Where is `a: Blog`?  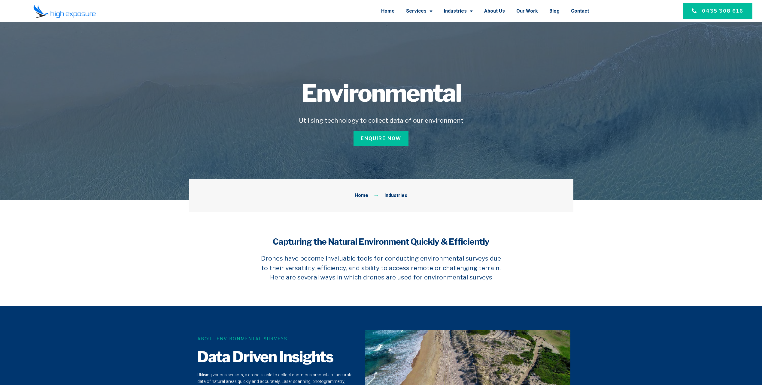 a: Blog is located at coordinates (554, 11).